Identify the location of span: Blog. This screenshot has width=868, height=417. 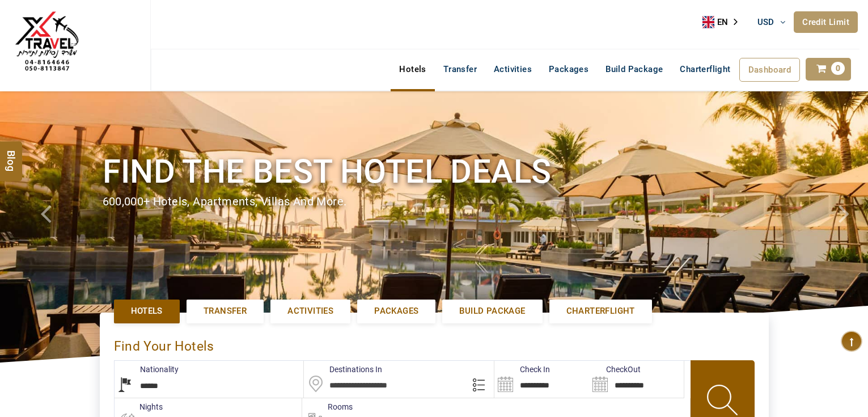
(11, 155).